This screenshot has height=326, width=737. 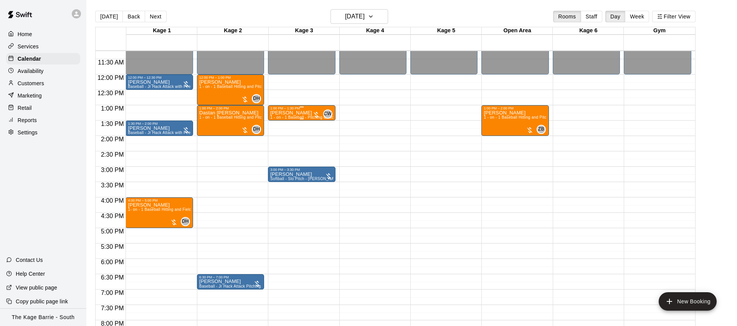 What do you see at coordinates (674, 17) in the screenshot?
I see `button: Filter View` at bounding box center [674, 17].